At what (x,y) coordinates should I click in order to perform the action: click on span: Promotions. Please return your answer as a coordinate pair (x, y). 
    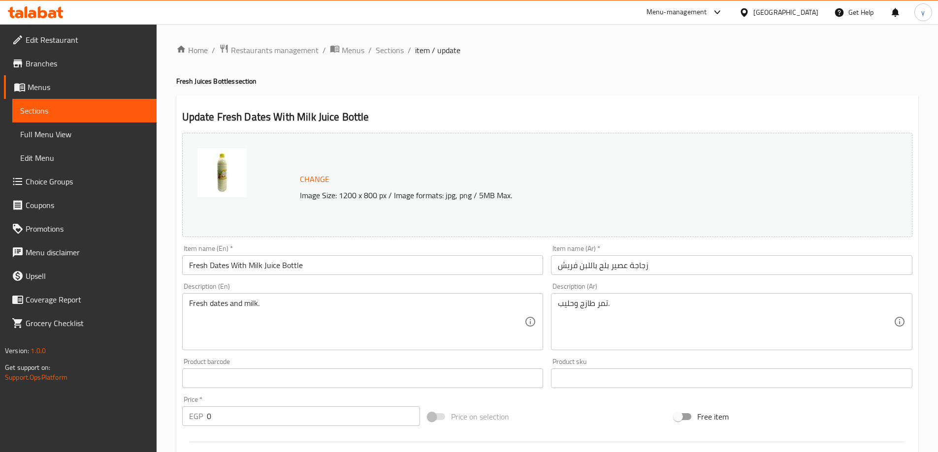
    Looking at the image, I should click on (87, 229).